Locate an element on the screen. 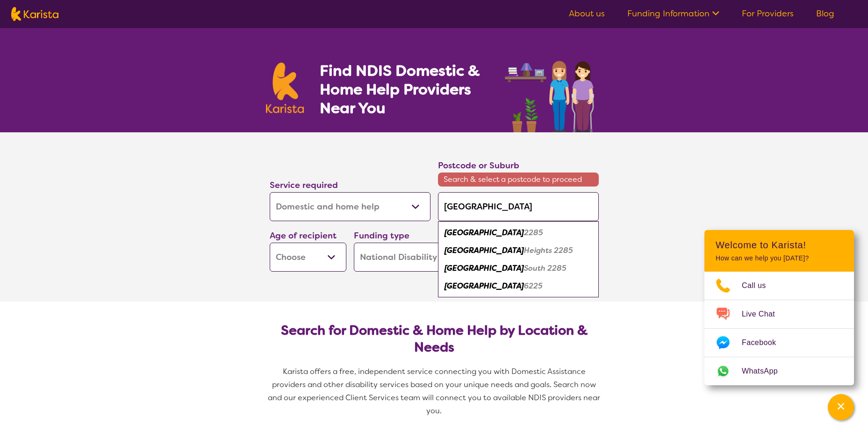  div: Cardiff South 2285 is located at coordinates (518, 269).